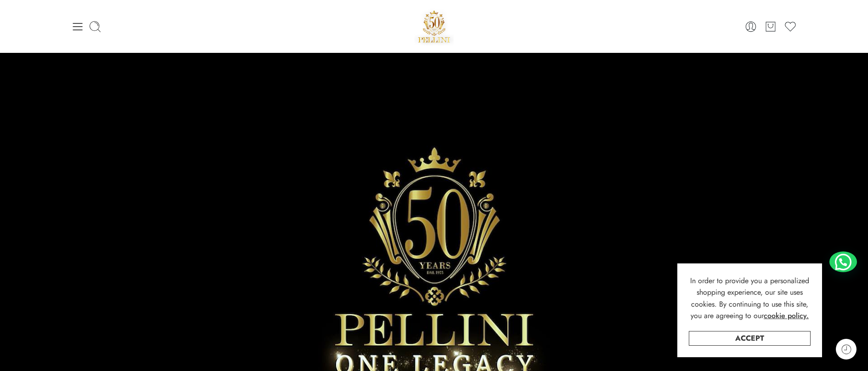  What do you see at coordinates (790, 27) in the screenshot?
I see `a: Wishlist` at bounding box center [790, 27].